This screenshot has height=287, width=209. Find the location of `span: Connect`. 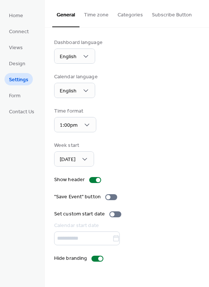

span: Connect is located at coordinates (19, 32).